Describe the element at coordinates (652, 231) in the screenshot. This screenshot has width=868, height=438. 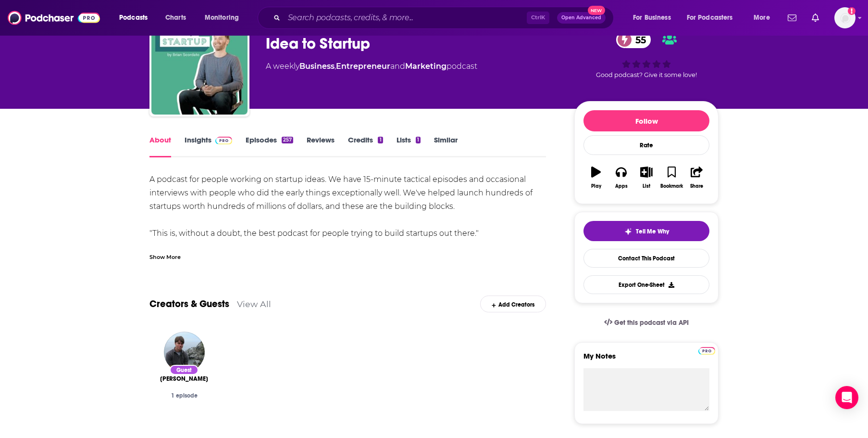
I see `span: Tell Me Why` at that location.